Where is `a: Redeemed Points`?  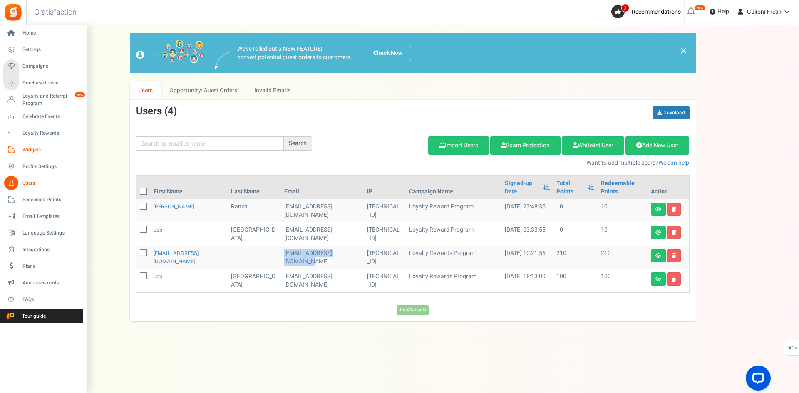 a: Redeemed Points is located at coordinates (43, 200).